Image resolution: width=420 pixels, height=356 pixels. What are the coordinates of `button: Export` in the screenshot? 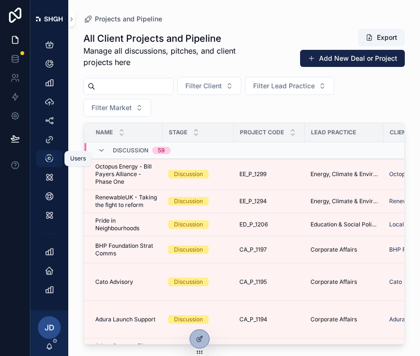 It's located at (381, 37).